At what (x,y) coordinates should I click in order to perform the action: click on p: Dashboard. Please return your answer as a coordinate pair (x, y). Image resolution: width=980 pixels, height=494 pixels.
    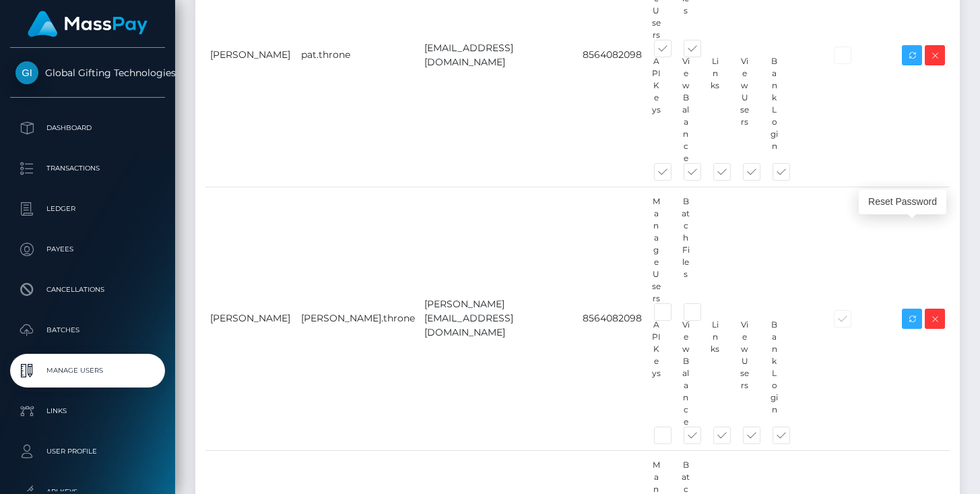
    Looking at the image, I should click on (88, 128).